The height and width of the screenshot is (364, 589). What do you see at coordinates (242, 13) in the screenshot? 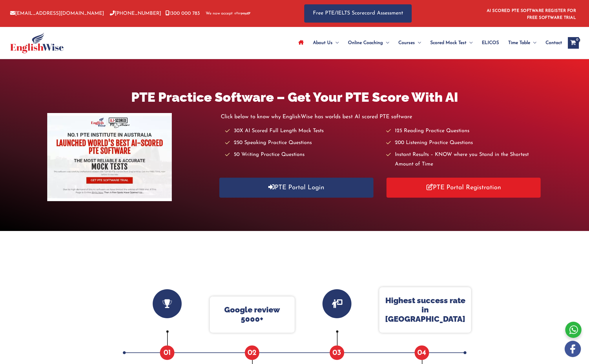
I see `img: Afterpay-Logo` at bounding box center [242, 13].